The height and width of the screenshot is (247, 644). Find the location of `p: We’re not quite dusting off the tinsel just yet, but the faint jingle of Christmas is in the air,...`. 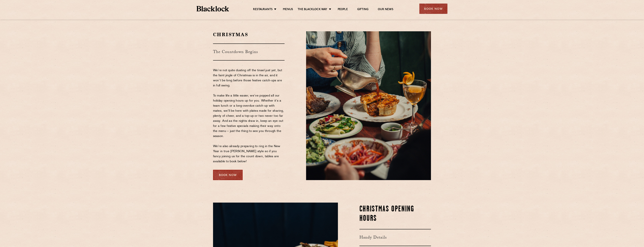

p: We’re not quite dusting off the tinsel just yet, but the faint jingle of Christmas is in the air,... is located at coordinates (249, 116).